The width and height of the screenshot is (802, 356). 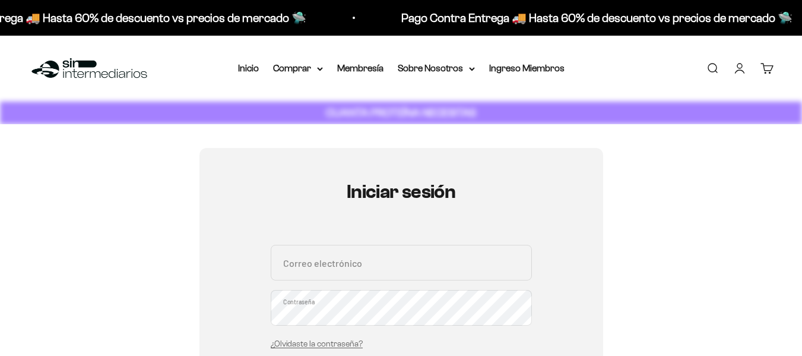 I want to click on a: Ingreso Miembros, so click(x=527, y=68).